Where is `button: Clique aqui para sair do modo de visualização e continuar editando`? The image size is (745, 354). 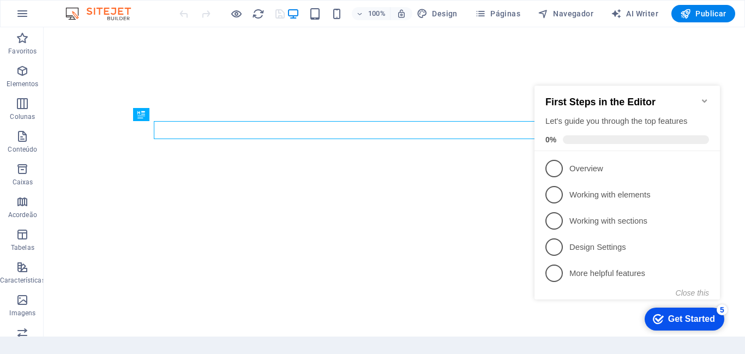 button: Clique aqui para sair do modo de visualização e continuar editando is located at coordinates (236, 14).